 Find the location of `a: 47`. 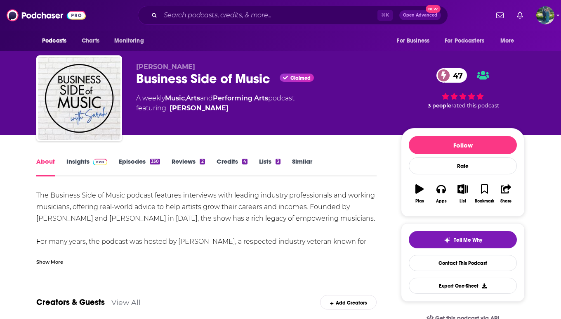

a: 47 is located at coordinates (452, 75).